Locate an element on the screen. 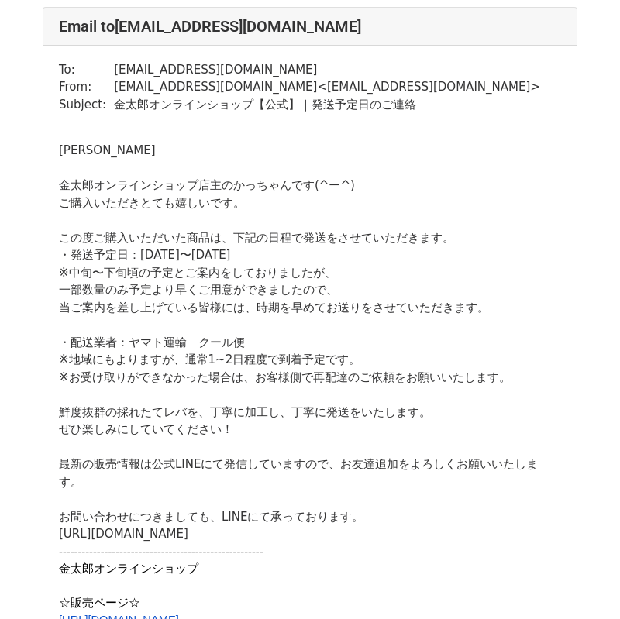 This screenshot has width=620, height=619. div: 当ご案内を差し上げている皆様には、時期を早めてお送りをさせていただきます。 ・配送業者：ヤマト運輸 クール便 ※地域にもよりますが、通常1~2日程度で到着予定です。 ※お受け取りができなかった場... is located at coordinates (310, 421).